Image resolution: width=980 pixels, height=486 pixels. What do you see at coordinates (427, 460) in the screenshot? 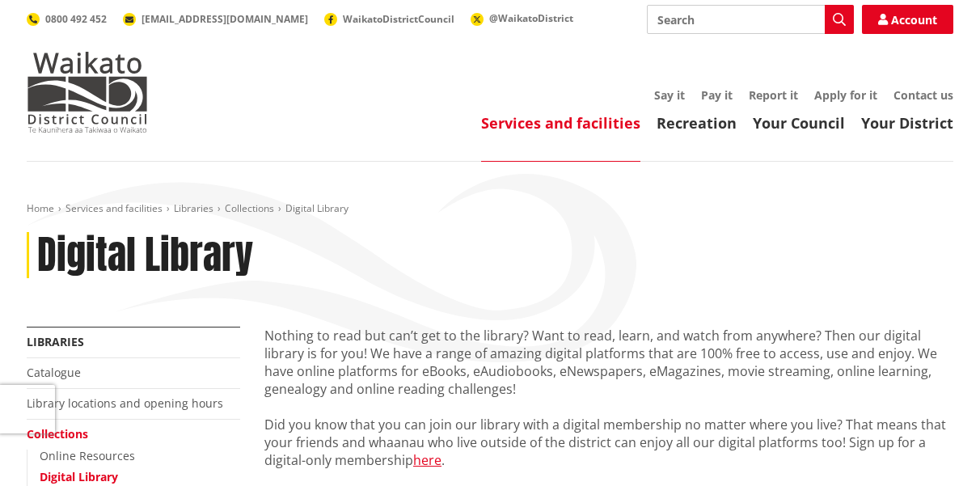
I see `a: here` at bounding box center [427, 460].